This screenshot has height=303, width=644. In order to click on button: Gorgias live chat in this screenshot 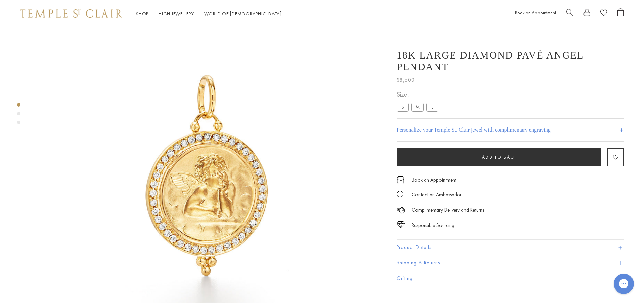, I will do `click(13, 12)`.